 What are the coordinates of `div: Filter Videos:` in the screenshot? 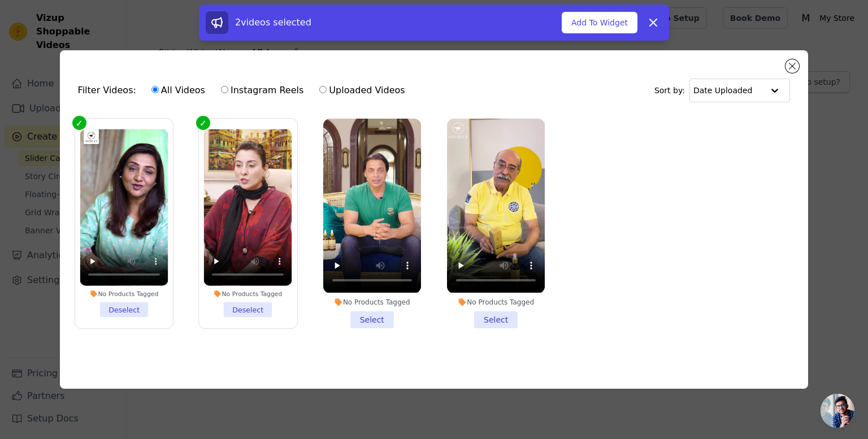 It's located at (245, 91).